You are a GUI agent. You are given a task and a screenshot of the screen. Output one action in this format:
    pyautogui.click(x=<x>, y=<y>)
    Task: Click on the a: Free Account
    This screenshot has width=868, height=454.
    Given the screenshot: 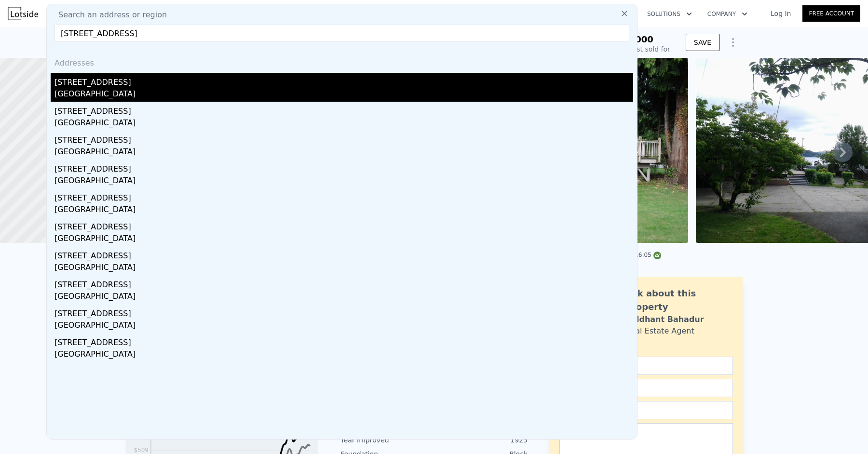 What is the action you would take?
    pyautogui.click(x=831, y=13)
    